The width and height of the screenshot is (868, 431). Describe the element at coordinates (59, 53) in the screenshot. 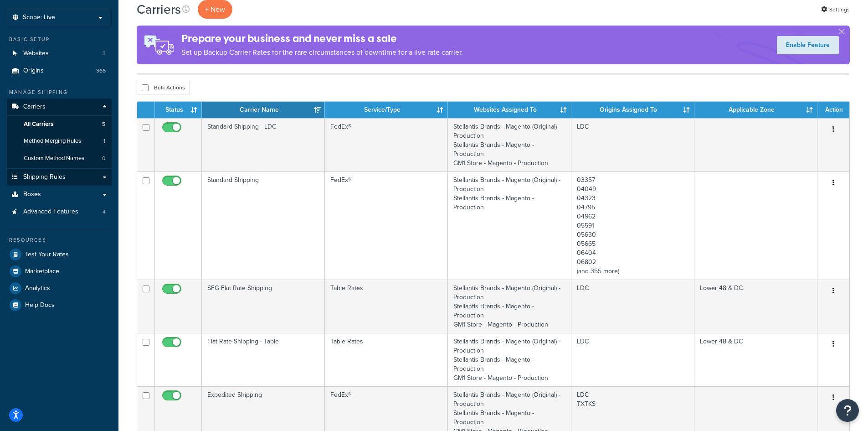

I see `a: Websites 3` at that location.